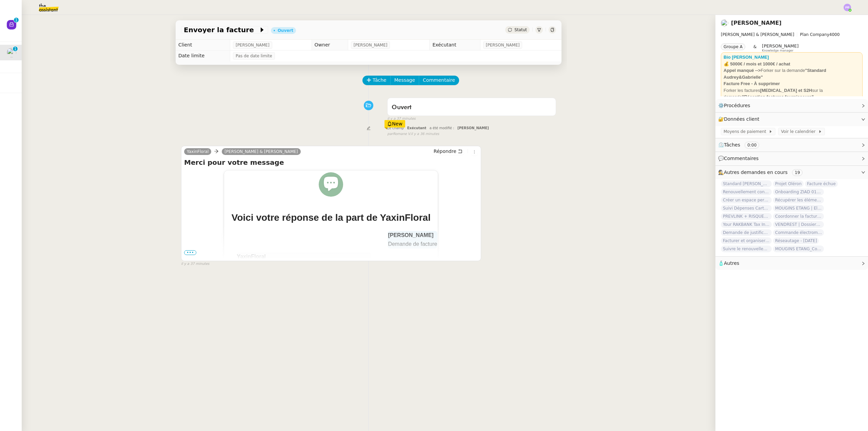 The image size is (868, 431). Describe the element at coordinates (746, 249) in the screenshot. I see `span: Suivre le renouvellement produit Trimble` at that location.